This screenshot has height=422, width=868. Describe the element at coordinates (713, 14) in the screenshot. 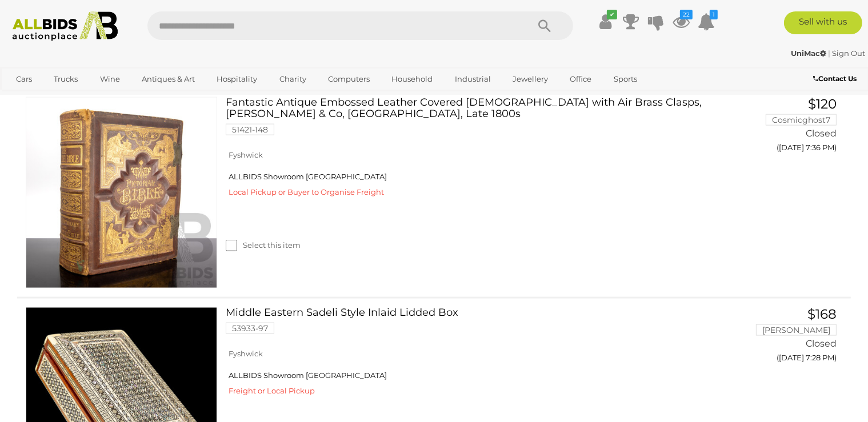

I see `i: 1` at that location.